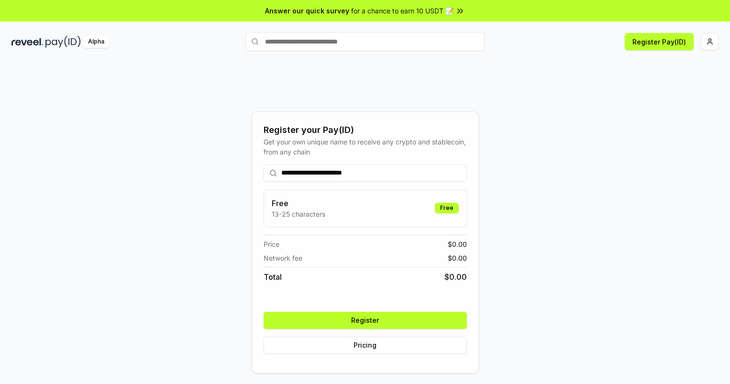 This screenshot has height=384, width=730. I want to click on span: Total, so click(273, 277).